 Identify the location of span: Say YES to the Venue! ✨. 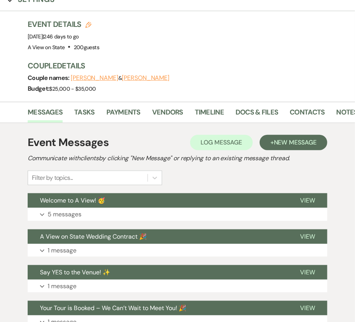
(75, 272).